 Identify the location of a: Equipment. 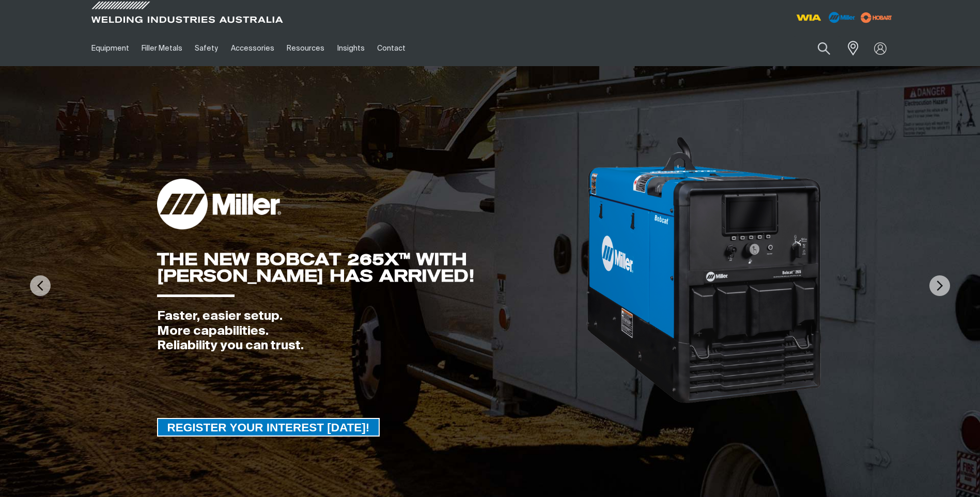
(110, 48).